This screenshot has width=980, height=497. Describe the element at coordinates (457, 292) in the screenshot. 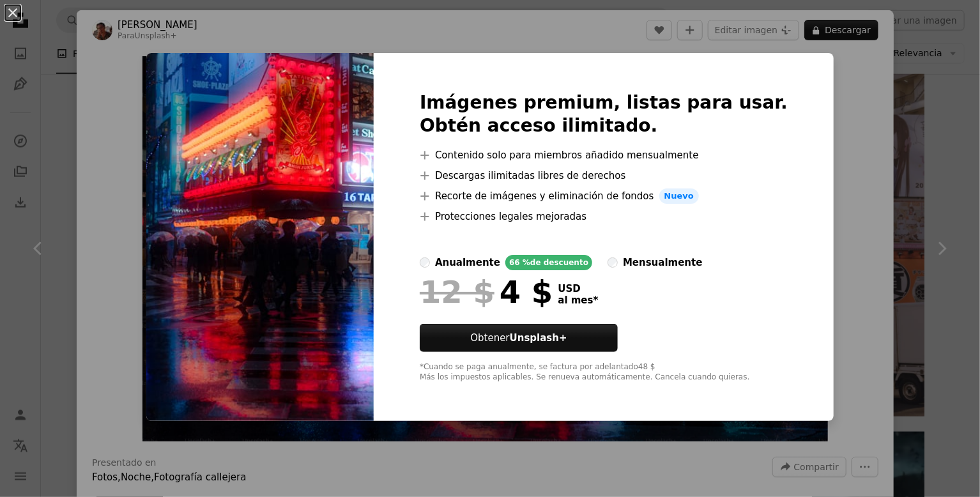

I see `span: 12 $` at that location.